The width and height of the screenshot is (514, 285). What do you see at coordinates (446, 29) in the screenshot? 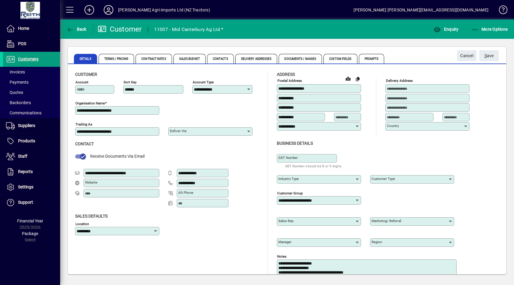
I see `span: Enquiry` at bounding box center [446, 29].